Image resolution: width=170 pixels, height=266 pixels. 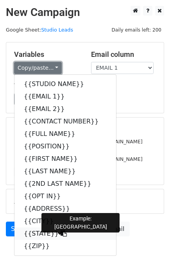 What do you see at coordinates (65, 84) in the screenshot?
I see `a: {{STUDIO NAME}}` at bounding box center [65, 84].